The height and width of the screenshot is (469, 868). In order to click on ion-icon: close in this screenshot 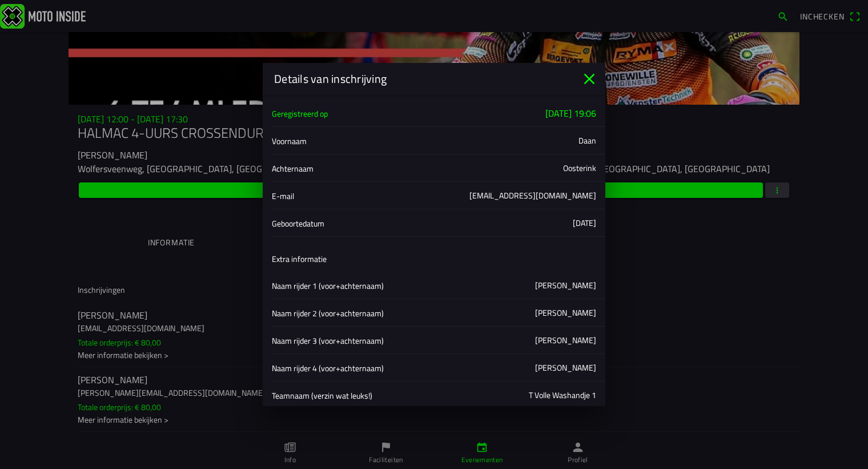, I will do `click(589, 79)`.